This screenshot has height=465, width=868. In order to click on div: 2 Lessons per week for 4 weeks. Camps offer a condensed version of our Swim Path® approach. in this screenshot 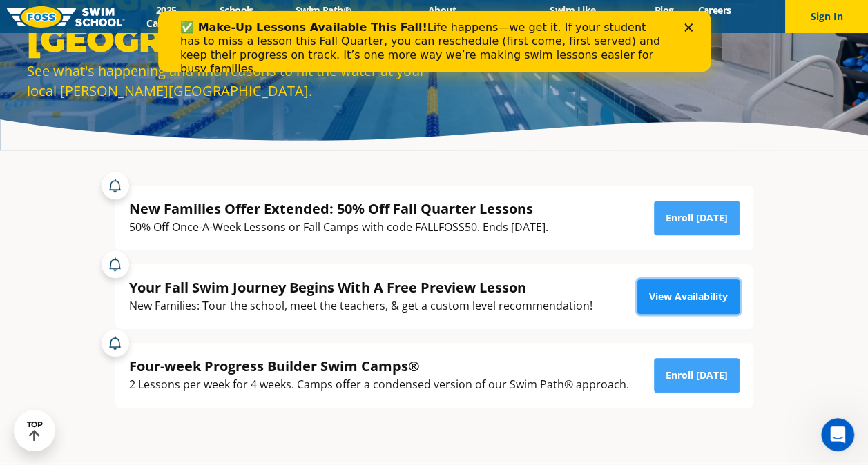, I will do `click(379, 384)`.